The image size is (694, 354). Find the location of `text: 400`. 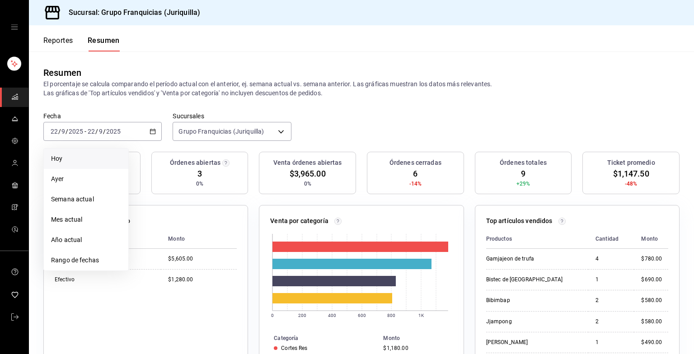

text: 400 is located at coordinates (332, 315).